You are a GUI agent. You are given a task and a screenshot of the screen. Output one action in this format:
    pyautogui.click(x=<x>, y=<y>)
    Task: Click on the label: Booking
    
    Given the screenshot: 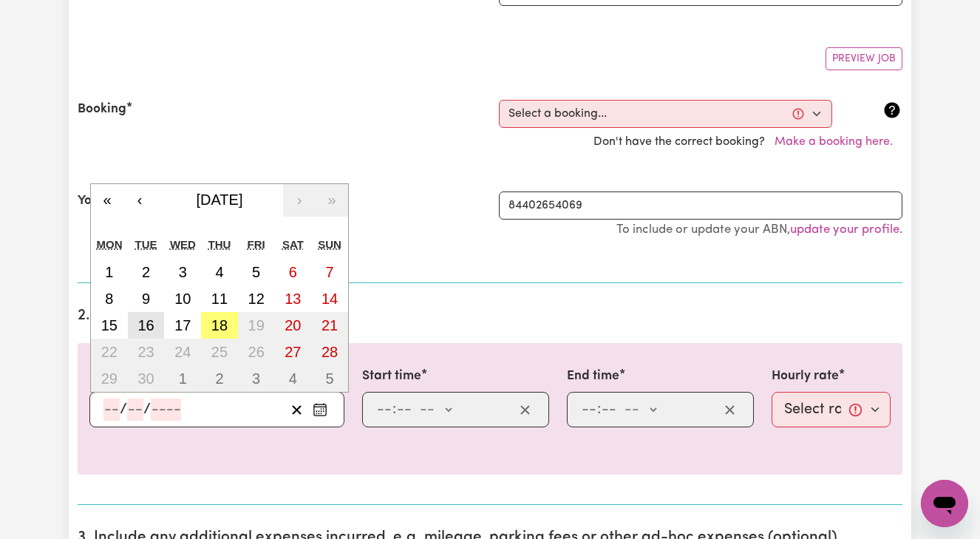 What is the action you would take?
    pyautogui.click(x=102, y=109)
    